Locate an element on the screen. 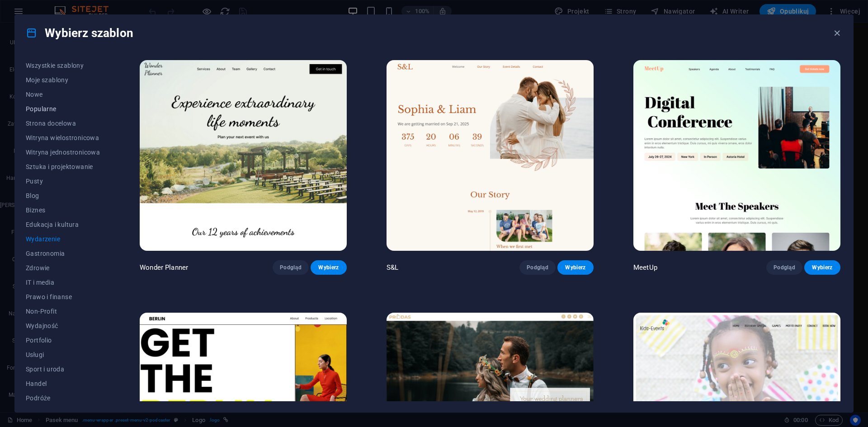 The height and width of the screenshot is (427, 868). span: Sport i uroda is located at coordinates (63, 369).